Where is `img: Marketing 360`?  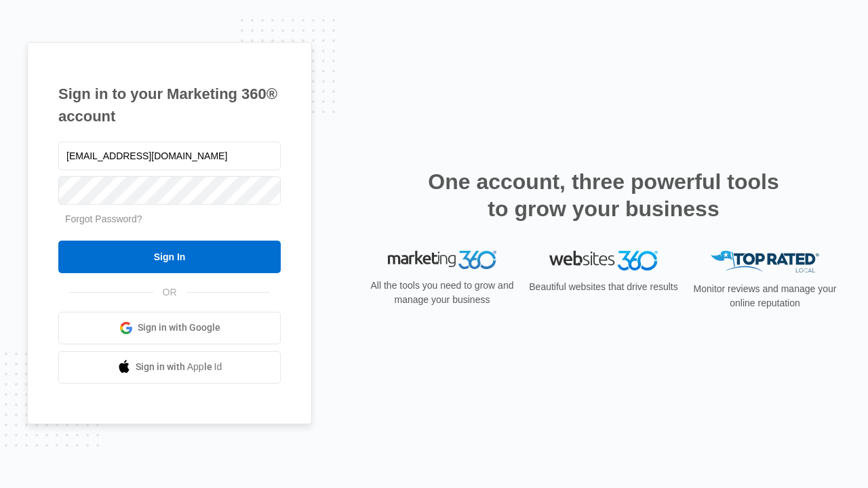 img: Marketing 360 is located at coordinates (442, 260).